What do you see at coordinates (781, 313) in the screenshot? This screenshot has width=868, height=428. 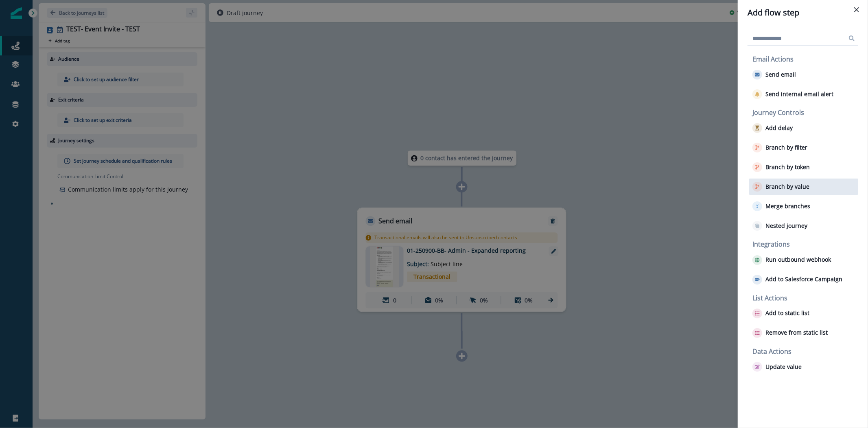 I see `button: Add to static list` at bounding box center [781, 313].